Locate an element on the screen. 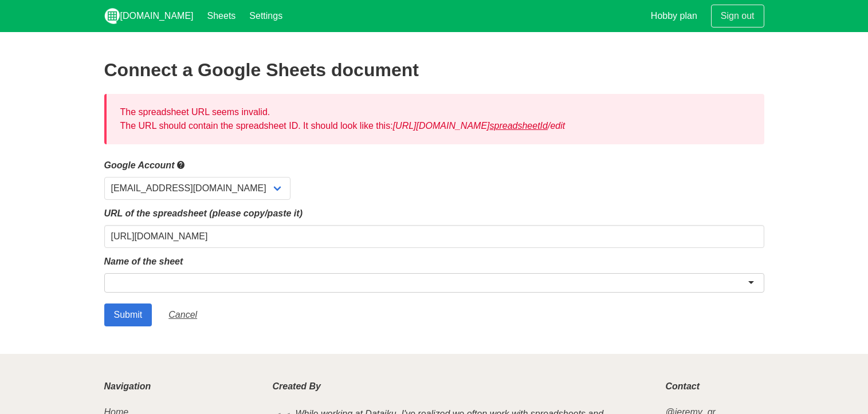 This screenshot has height=414, width=868. input: Should start with https://docs.google.com/spreadsheets/d/ is located at coordinates (434, 237).